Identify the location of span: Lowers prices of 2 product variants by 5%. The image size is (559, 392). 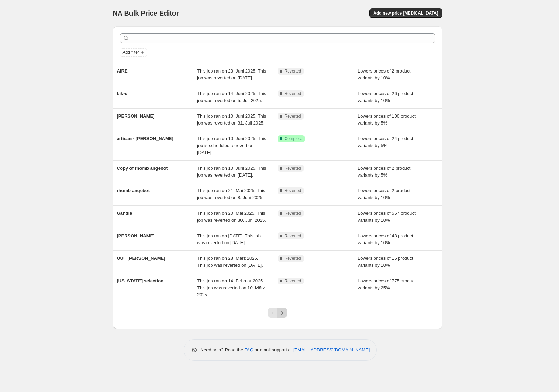
(384, 172).